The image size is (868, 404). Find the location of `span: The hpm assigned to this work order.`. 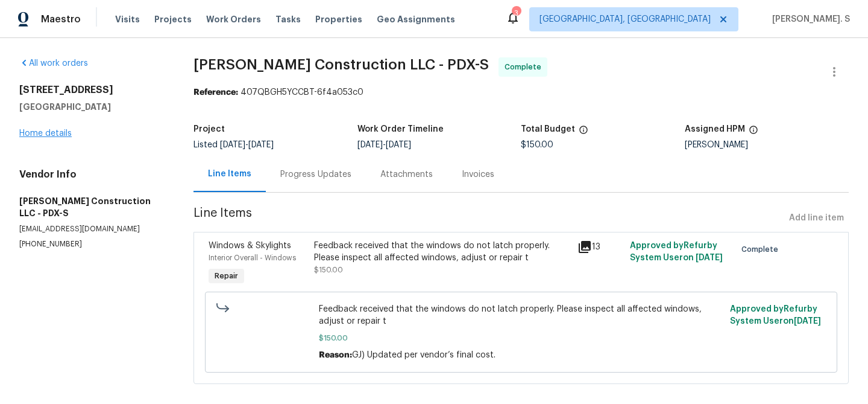

span: The hpm assigned to this work order. is located at coordinates (754, 133).